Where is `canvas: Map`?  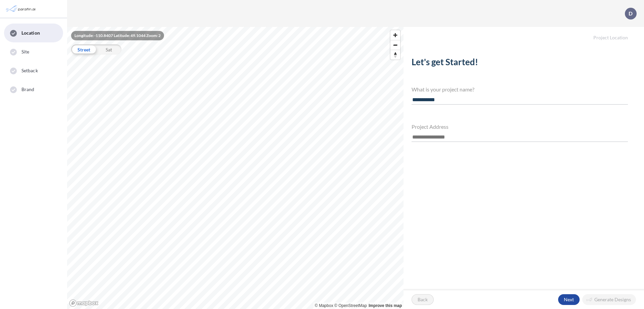
canvas: Map is located at coordinates (235, 168).